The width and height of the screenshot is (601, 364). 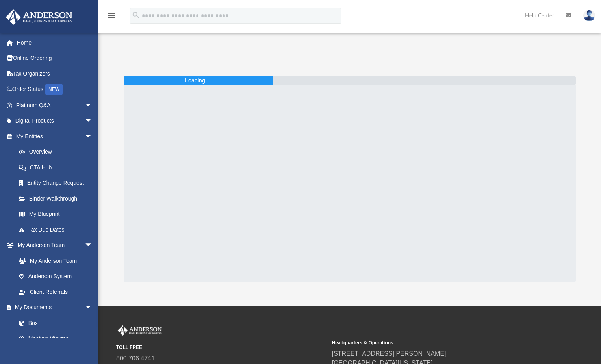 I want to click on a: Anderson System, so click(x=55, y=277).